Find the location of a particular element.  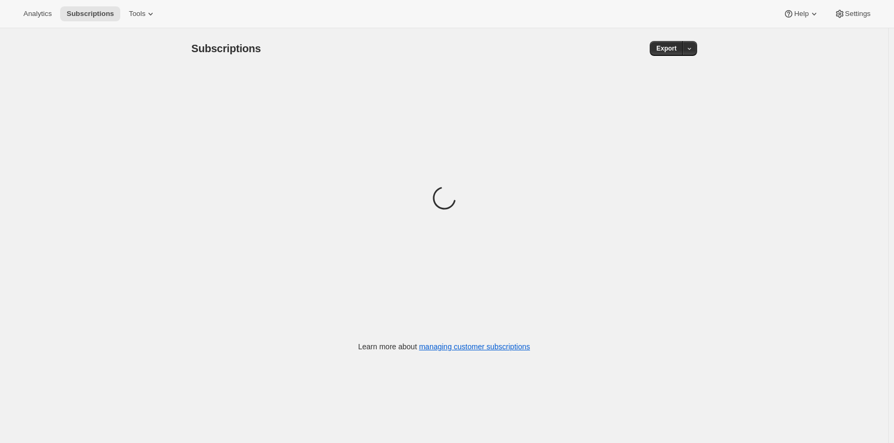

button: Tools is located at coordinates (142, 14).